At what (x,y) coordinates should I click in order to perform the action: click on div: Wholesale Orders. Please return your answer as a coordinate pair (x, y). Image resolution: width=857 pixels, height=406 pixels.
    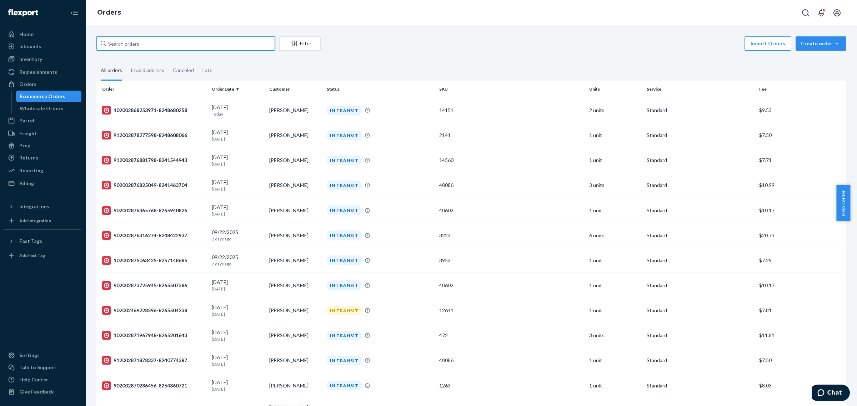
    Looking at the image, I should click on (41, 109).